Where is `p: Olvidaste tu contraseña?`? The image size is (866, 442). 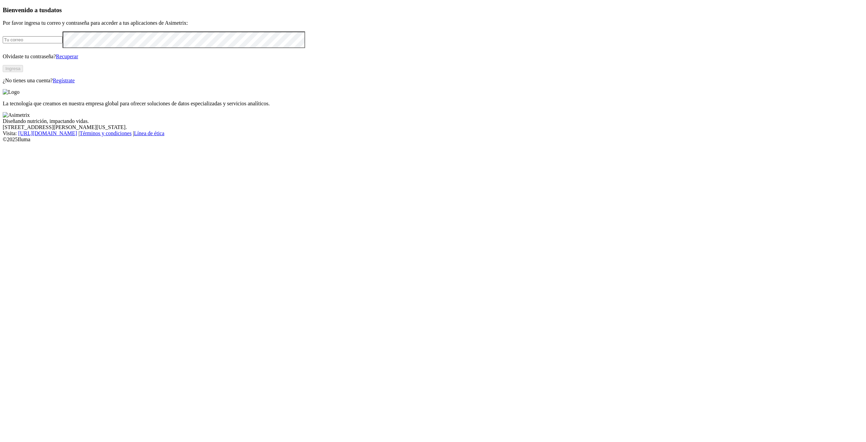
p: Olvidaste tu contraseña? is located at coordinates (433, 57).